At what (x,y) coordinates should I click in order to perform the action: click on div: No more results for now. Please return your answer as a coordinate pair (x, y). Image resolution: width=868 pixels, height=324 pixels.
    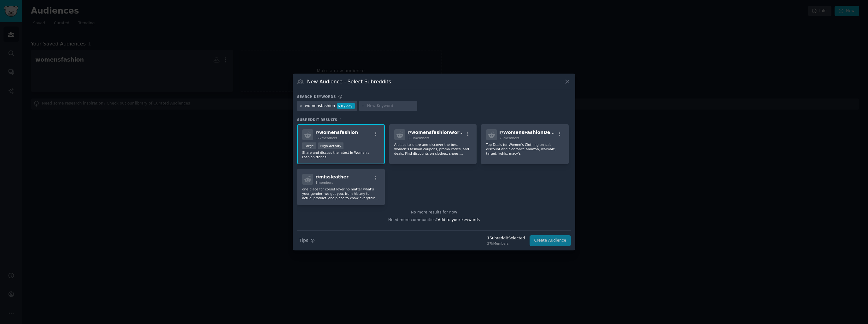
    Looking at the image, I should click on (434, 212).